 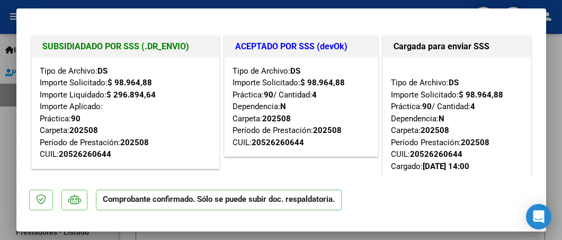 What do you see at coordinates (219, 200) in the screenshot?
I see `p: Comprobante confirmado. Sólo se puede subir doc. respaldatoria.` at bounding box center [219, 200].